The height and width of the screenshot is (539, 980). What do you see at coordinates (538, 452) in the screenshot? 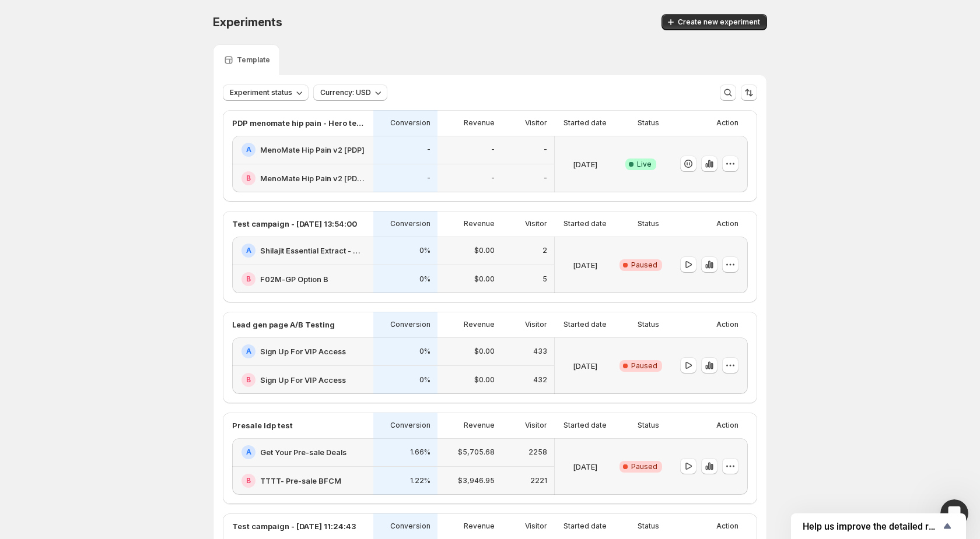
I see `p: 2258` at bounding box center [538, 452].